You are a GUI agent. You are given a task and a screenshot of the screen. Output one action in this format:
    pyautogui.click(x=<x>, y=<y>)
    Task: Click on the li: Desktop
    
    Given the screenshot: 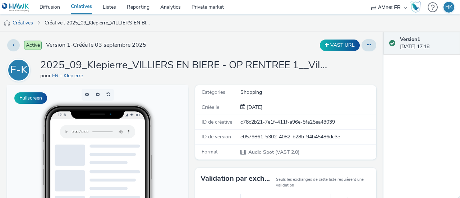 What is the action you would take?
    pyautogui.click(x=146, y=162)
    